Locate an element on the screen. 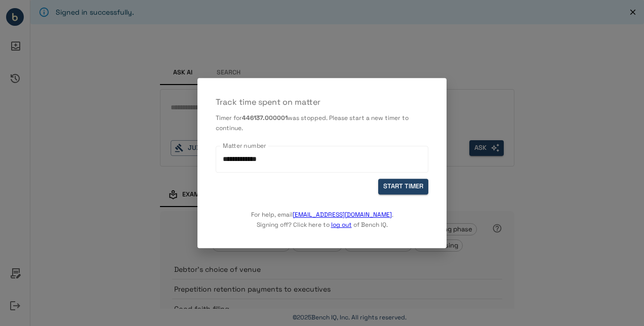  span: Timer for is located at coordinates (229, 118).